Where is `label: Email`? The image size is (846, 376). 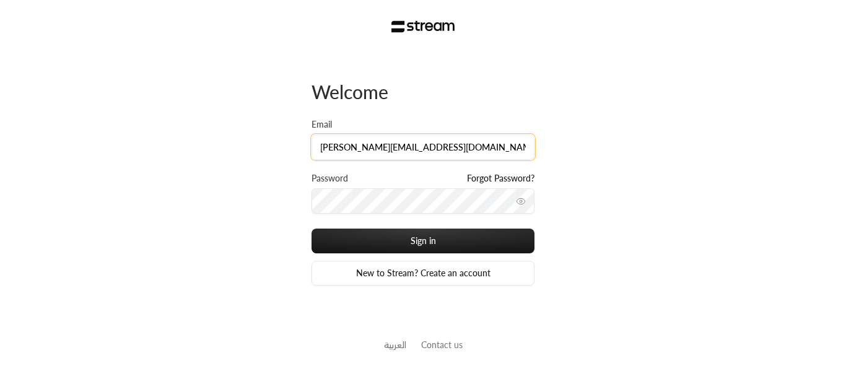 label: Email is located at coordinates (321, 124).